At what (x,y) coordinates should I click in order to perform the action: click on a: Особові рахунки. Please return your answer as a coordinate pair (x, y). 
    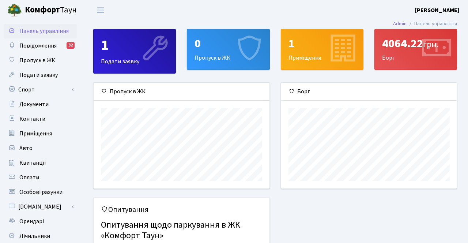
    Looking at the image, I should click on (40, 192).